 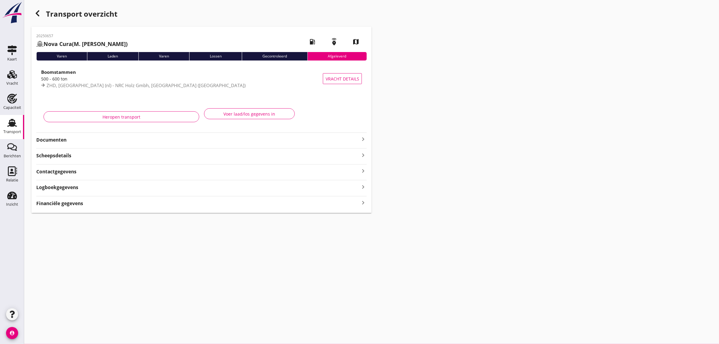 What do you see at coordinates (198, 140) in the screenshot?
I see `strong: Documenten` at bounding box center [198, 140].